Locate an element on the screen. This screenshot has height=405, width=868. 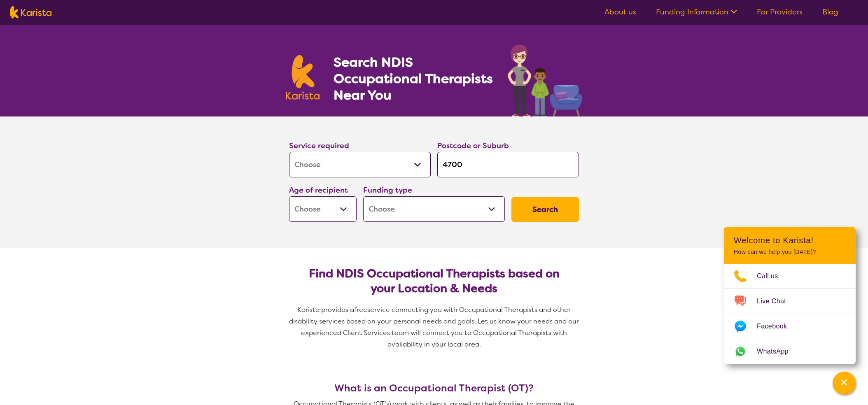
a: About us is located at coordinates (620, 12).